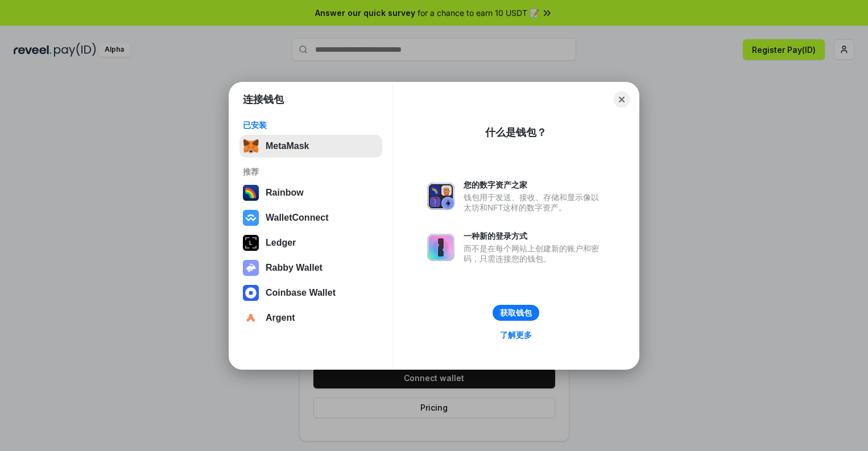 This screenshot has height=451, width=868. I want to click on button: Argent, so click(310, 318).